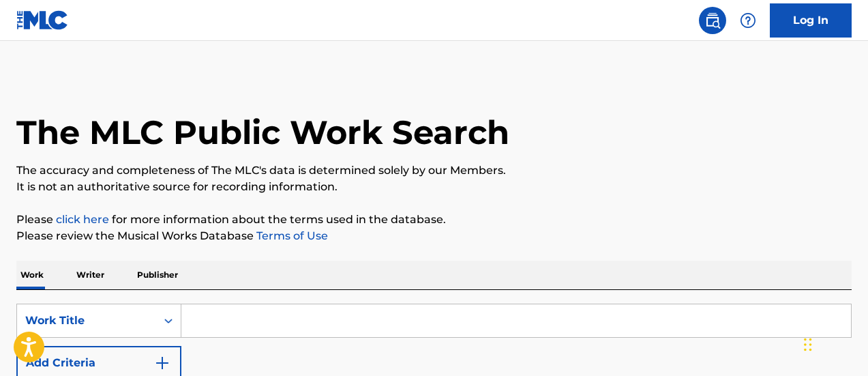 The width and height of the screenshot is (868, 376). Describe the element at coordinates (712, 21) in the screenshot. I see `a: Public Search` at that location.